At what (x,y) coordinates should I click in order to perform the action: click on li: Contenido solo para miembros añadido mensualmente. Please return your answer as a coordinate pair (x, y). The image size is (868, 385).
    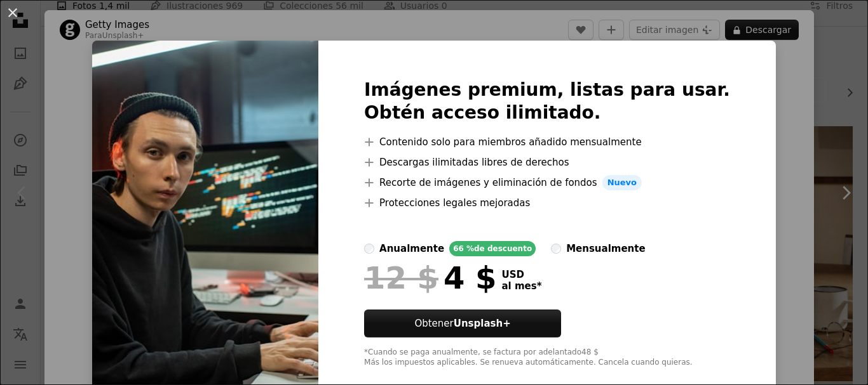
    Looking at the image, I should click on (547, 142).